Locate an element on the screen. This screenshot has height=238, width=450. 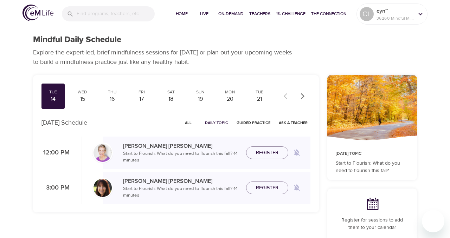
button: Daily Topic is located at coordinates (217, 123).